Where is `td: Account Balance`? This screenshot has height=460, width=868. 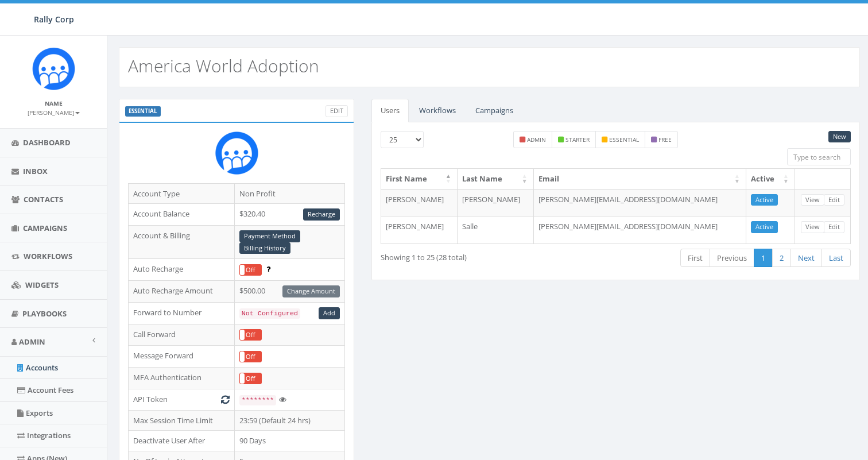
td: Account Balance is located at coordinates (181, 215).